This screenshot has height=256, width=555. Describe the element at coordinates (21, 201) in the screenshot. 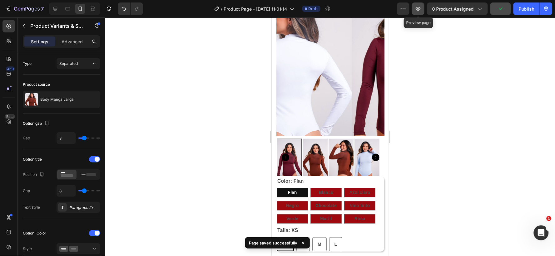

I see `span: Verde` at that location.